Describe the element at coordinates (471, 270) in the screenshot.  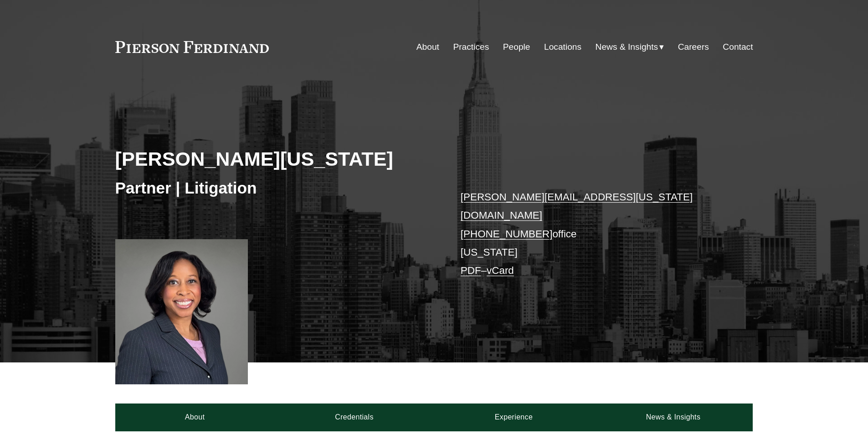
I see `a: PDF` at that location.